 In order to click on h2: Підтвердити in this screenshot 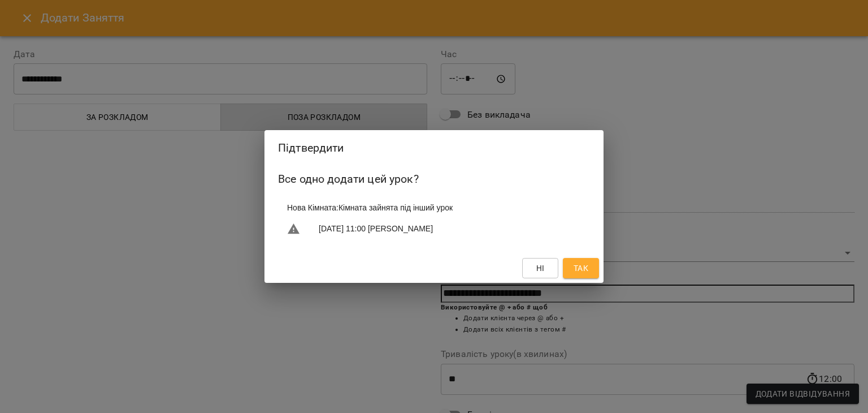, I will do `click(434, 148)`.